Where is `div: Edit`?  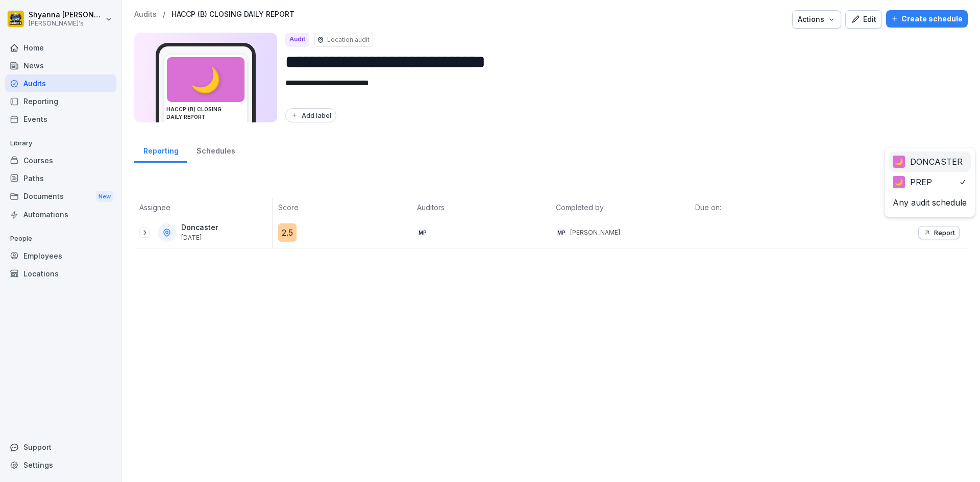
div: Edit is located at coordinates (863, 20).